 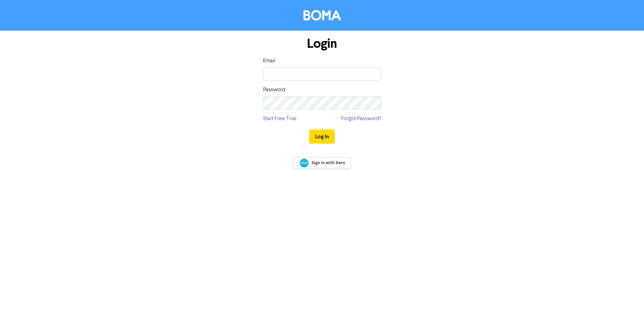 What do you see at coordinates (304, 163) in the screenshot?
I see `img: Xero logo` at bounding box center [304, 163].